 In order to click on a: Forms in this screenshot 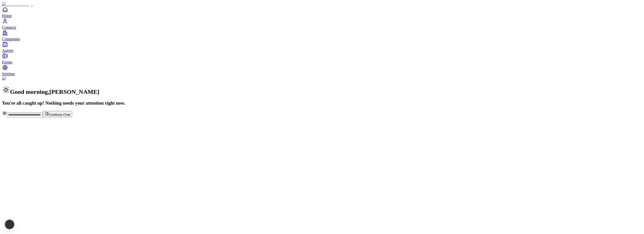, I will do `click(322, 58)`.